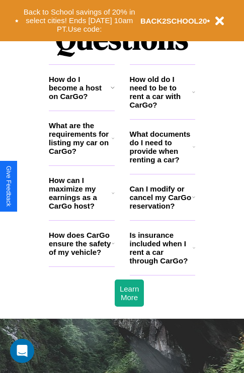  Describe the element at coordinates (129, 293) in the screenshot. I see `button: Learn More` at that location.